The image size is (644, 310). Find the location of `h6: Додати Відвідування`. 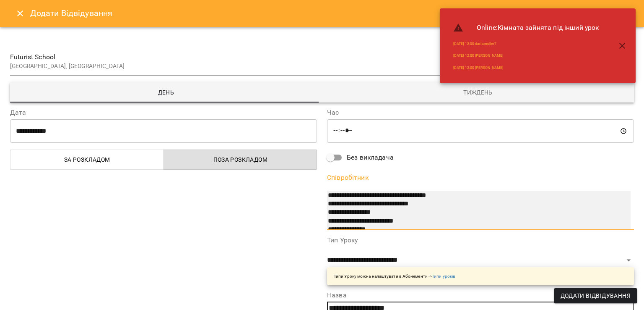

h6: Додати Відвідування is located at coordinates (71, 13).